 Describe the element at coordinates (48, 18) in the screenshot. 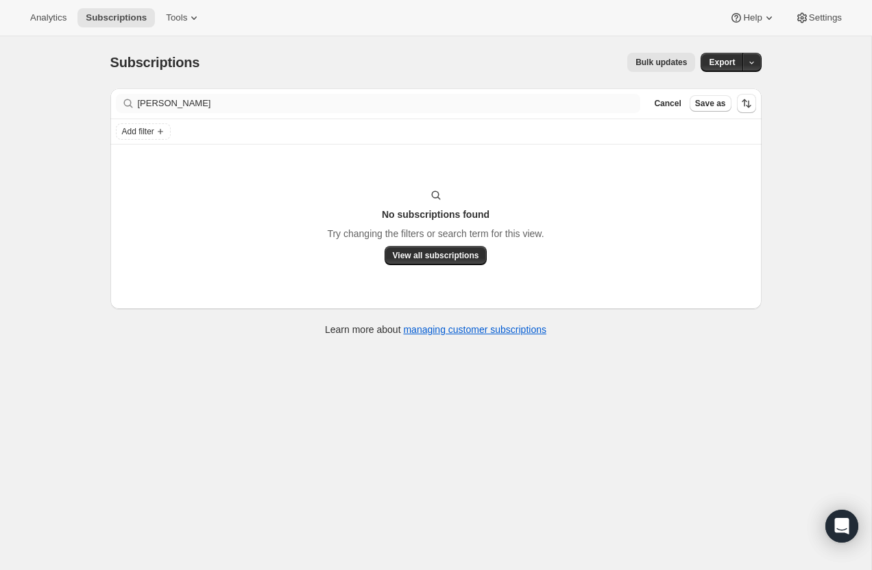

I see `button: Analytics` at that location.